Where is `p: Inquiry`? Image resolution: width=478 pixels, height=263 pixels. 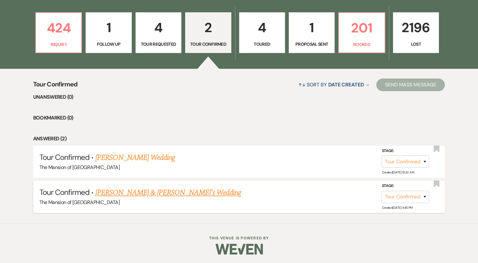
p: Inquiry is located at coordinates (58, 45).